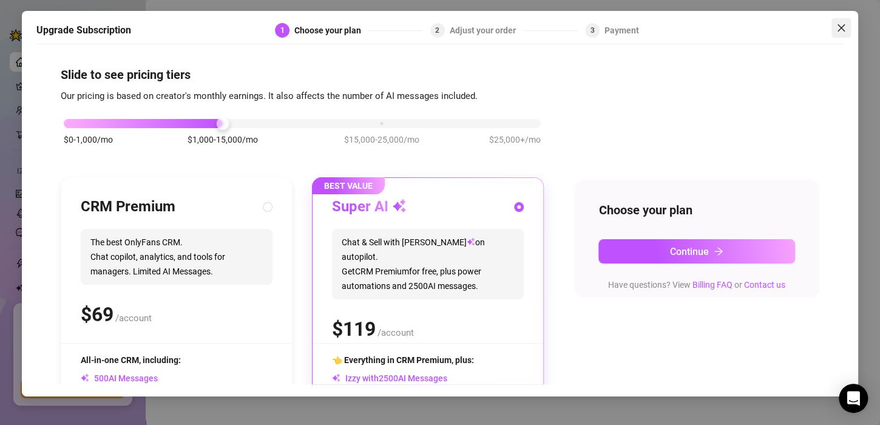 The width and height of the screenshot is (880, 425). Describe the element at coordinates (841, 28) in the screenshot. I see `span: Close` at that location.